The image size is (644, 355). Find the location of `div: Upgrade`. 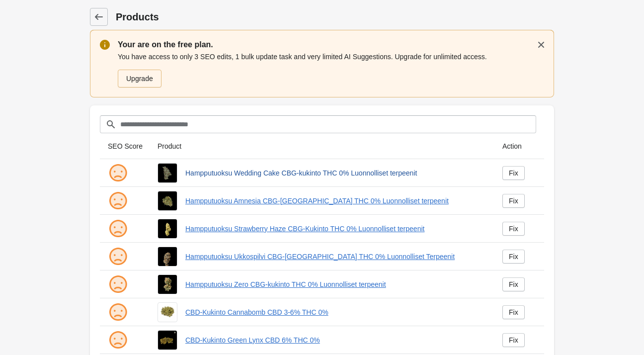

div: Upgrade is located at coordinates (139, 78).